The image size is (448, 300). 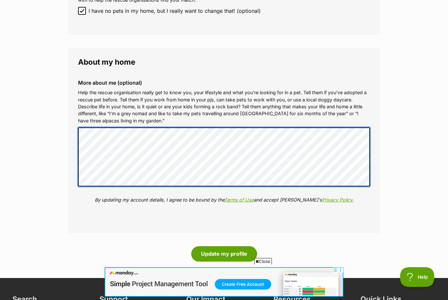 I want to click on p: Help the rescue organisation really get to know you, your lifestyle and what you’re looking for i..., so click(x=224, y=106).